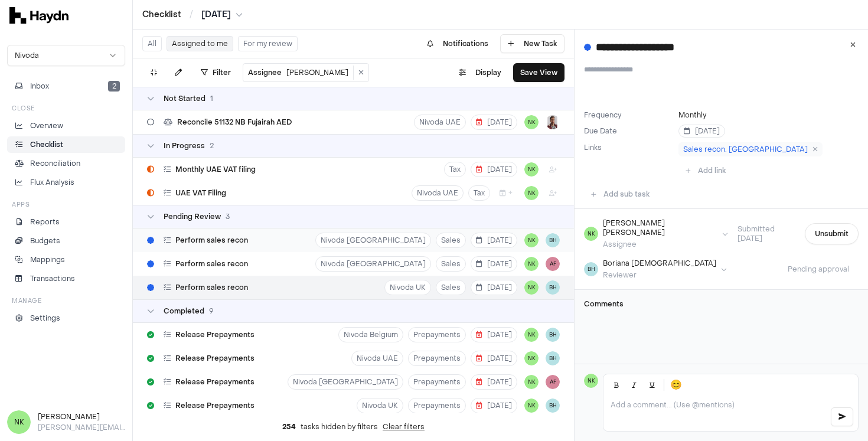 The width and height of the screenshot is (868, 441). I want to click on label: Links, so click(593, 148).